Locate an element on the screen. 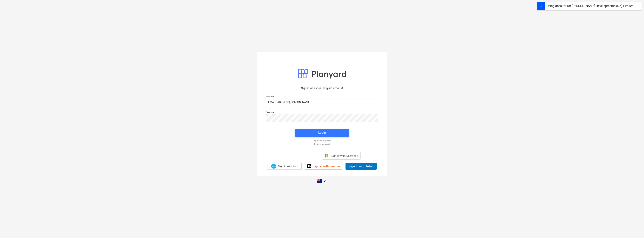 This screenshot has height=238, width=644. span: Sign in with Xero is located at coordinates (288, 166).